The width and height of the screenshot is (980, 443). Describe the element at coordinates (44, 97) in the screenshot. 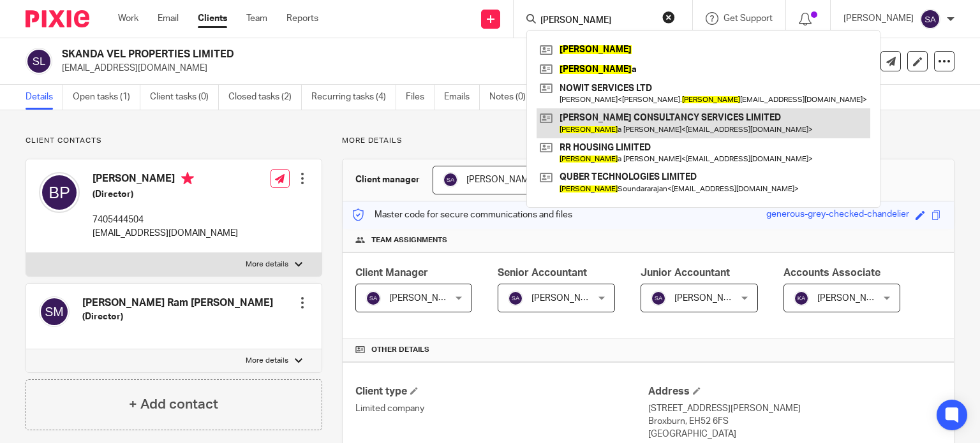

I see `a: Details` at that location.